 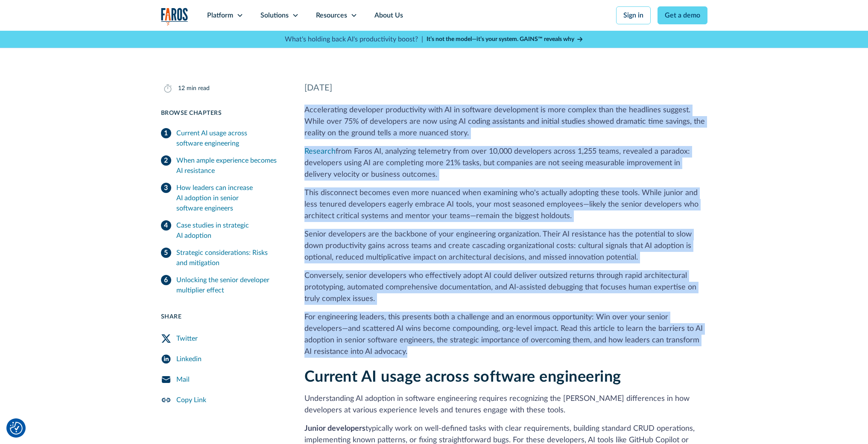 What do you see at coordinates (500, 39) in the screenshot?
I see `strong: It’s not the model—it’s your system. GAINS™ reveals why` at bounding box center [500, 39].